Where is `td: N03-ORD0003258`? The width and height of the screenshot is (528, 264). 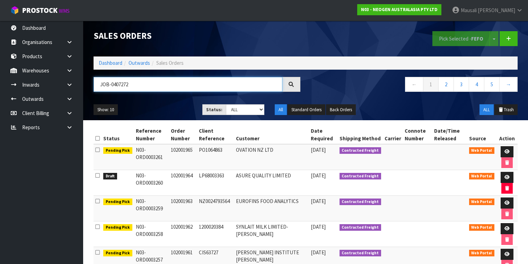
td: N03-ORD0003258 is located at coordinates (151, 234).